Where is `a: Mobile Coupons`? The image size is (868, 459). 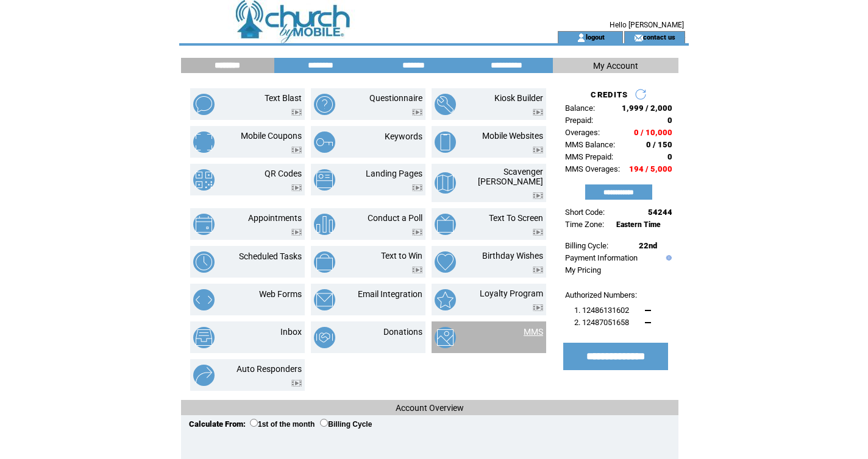
a: Mobile Coupons is located at coordinates (271, 136).